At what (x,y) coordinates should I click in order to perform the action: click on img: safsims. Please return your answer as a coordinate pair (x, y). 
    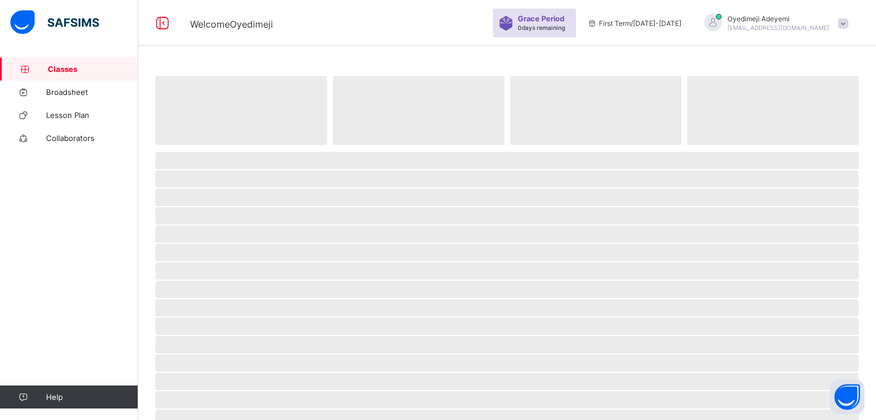
    Looking at the image, I should click on (55, 22).